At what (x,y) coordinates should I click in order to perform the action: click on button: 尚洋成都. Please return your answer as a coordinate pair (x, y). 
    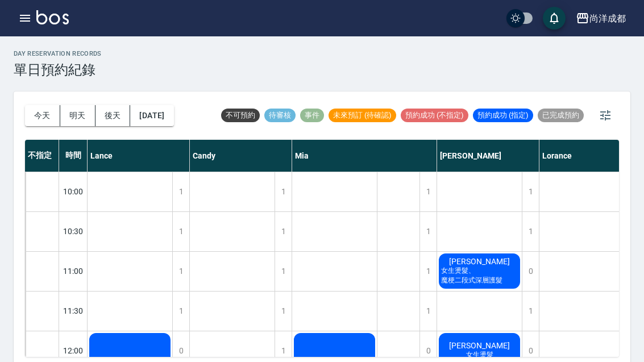
    Looking at the image, I should click on (601, 18).